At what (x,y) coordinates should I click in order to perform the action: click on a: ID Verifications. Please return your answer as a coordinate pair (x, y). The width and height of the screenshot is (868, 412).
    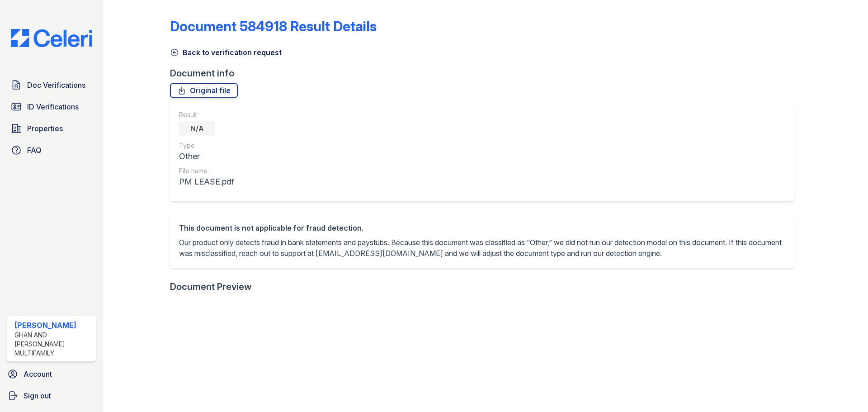
    Looking at the image, I should click on (52, 107).